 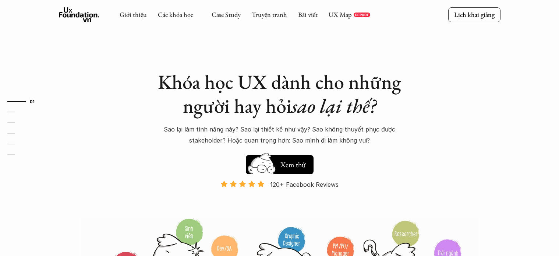 What do you see at coordinates (25, 101) in the screenshot?
I see `a: 01` at bounding box center [25, 101].